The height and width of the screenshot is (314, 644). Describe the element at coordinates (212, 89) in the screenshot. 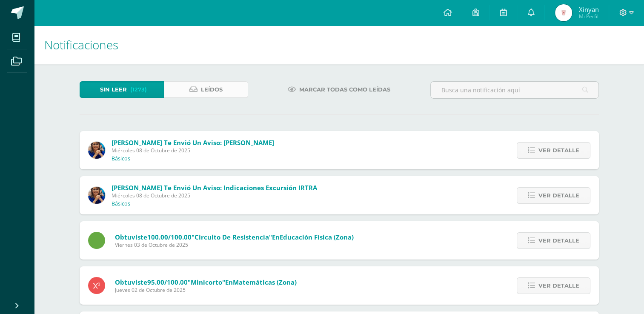

I see `span: Leídos` at that location.